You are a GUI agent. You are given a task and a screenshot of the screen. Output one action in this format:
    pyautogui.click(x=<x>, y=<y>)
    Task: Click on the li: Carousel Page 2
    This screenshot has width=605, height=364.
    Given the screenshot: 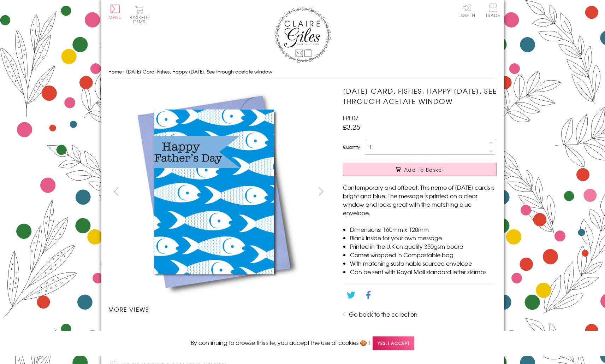 What is the action you would take?
    pyautogui.click(x=191, y=328)
    